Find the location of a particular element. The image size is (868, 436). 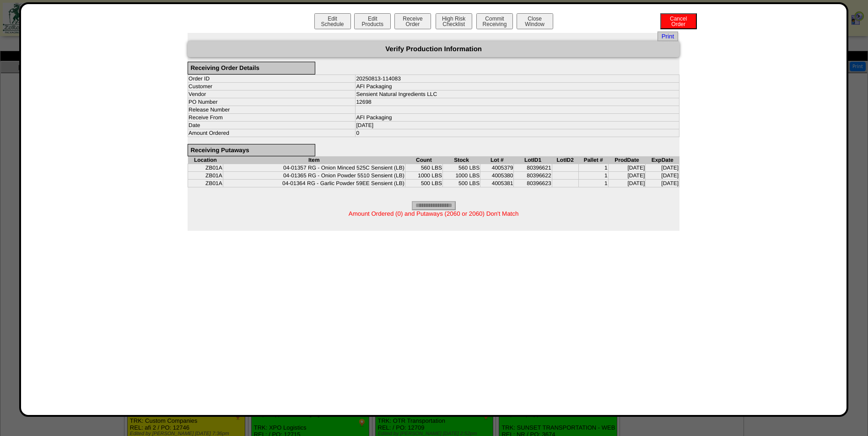

span: Amount Ordered (0) and Putaways (2060 or 2060) Don't Match is located at coordinates (434, 213).